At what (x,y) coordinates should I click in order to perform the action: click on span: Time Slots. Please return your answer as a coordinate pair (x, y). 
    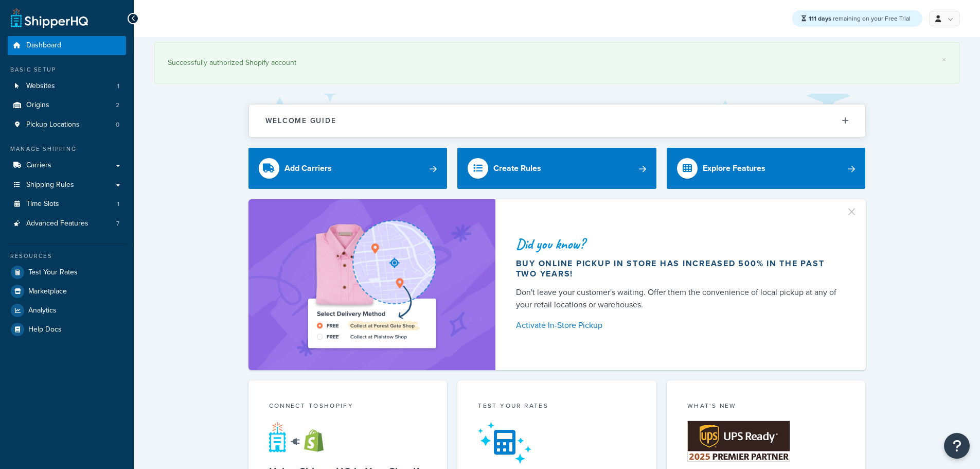
    Looking at the image, I should click on (43, 204).